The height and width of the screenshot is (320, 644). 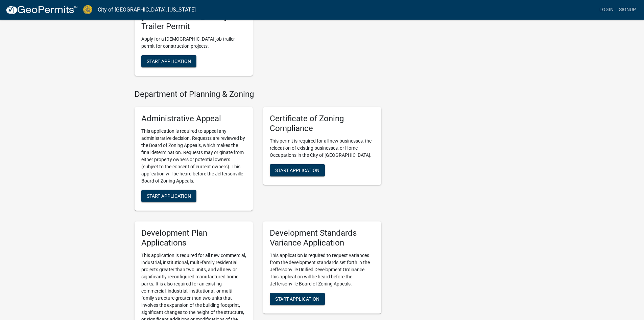 What do you see at coordinates (322, 123) in the screenshot?
I see `h5: Certificate of Zoning Compliance` at bounding box center [322, 123].